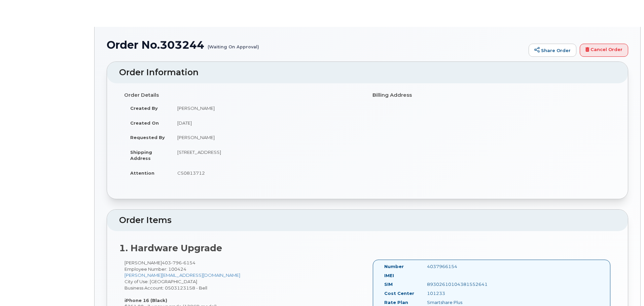  I want to click on strong: Requested By, so click(147, 137).